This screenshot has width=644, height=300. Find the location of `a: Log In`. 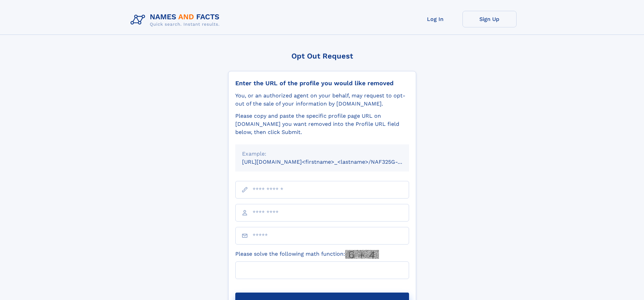

a: Log In is located at coordinates (436, 19).